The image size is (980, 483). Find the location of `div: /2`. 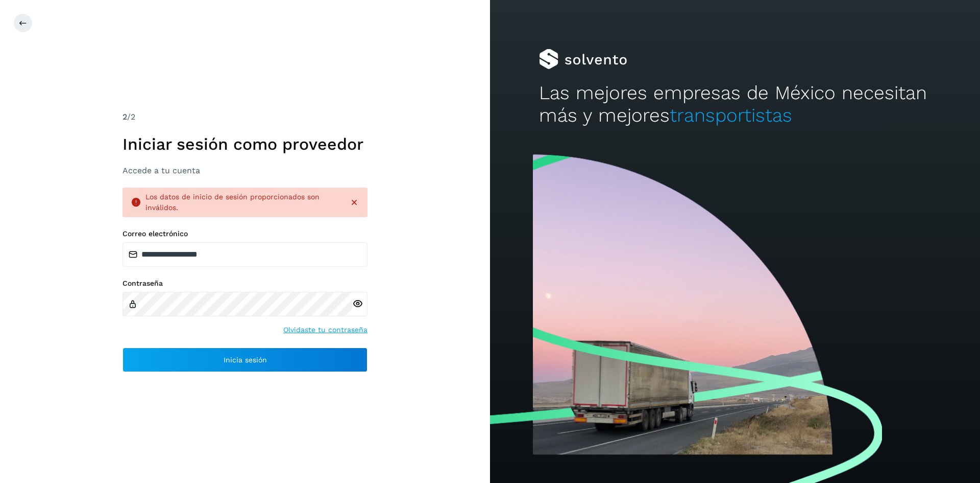

div: /2 is located at coordinates (245, 117).